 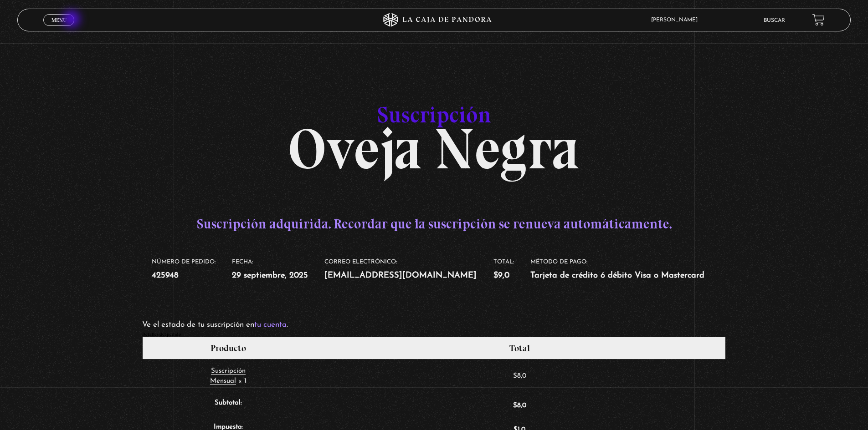 What do you see at coordinates (434, 334) in the screenshot?
I see `h2: Detalles del pedido` at bounding box center [434, 334].